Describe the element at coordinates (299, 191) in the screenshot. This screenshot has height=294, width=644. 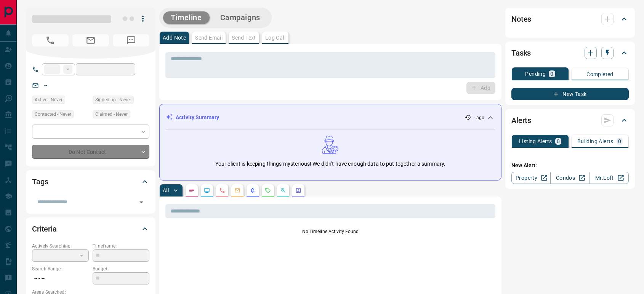
I see `svg: Agent Actions` at that location.